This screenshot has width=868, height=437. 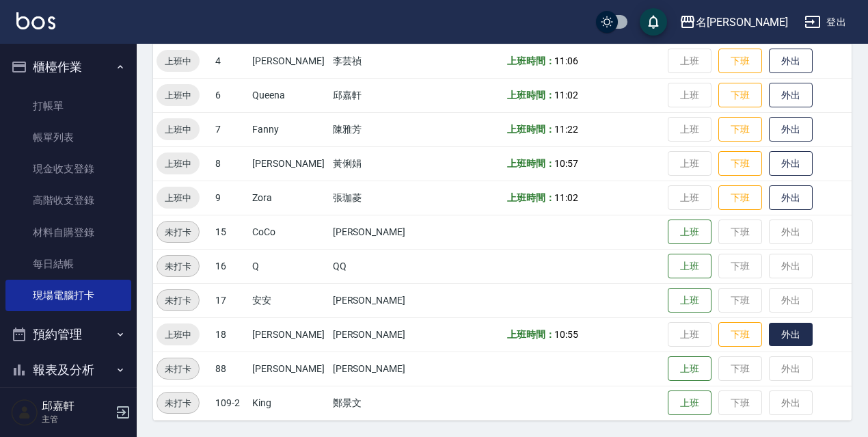 What do you see at coordinates (376, 197) in the screenshot?
I see `td: 張珈菱` at bounding box center [376, 197].